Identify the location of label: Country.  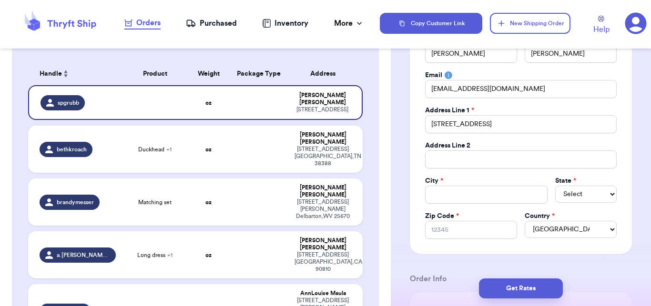
(539, 216).